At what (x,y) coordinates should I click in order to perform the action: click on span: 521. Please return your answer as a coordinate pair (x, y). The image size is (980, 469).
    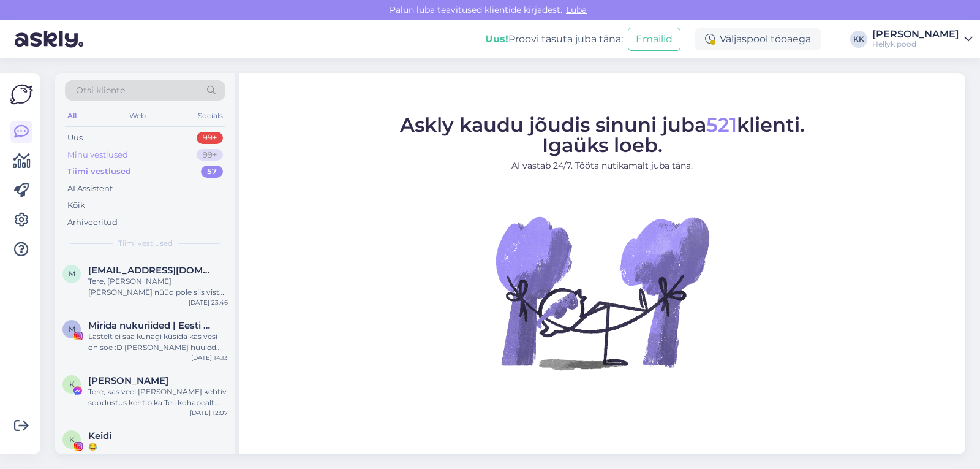
    Looking at the image, I should click on (722, 125).